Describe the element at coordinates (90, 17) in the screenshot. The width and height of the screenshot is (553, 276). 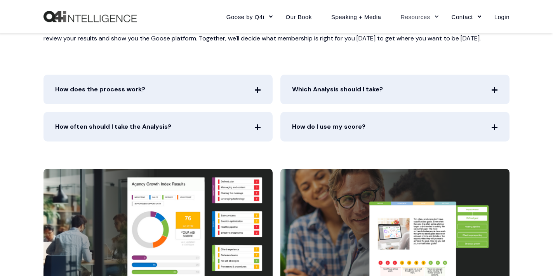
I see `a: Back to Home` at that location.